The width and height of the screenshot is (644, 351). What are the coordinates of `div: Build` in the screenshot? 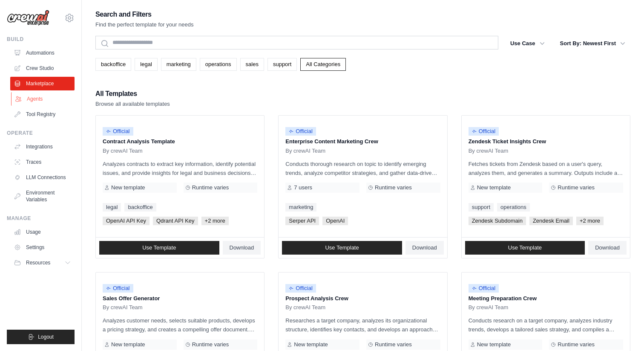 It's located at (40, 39).